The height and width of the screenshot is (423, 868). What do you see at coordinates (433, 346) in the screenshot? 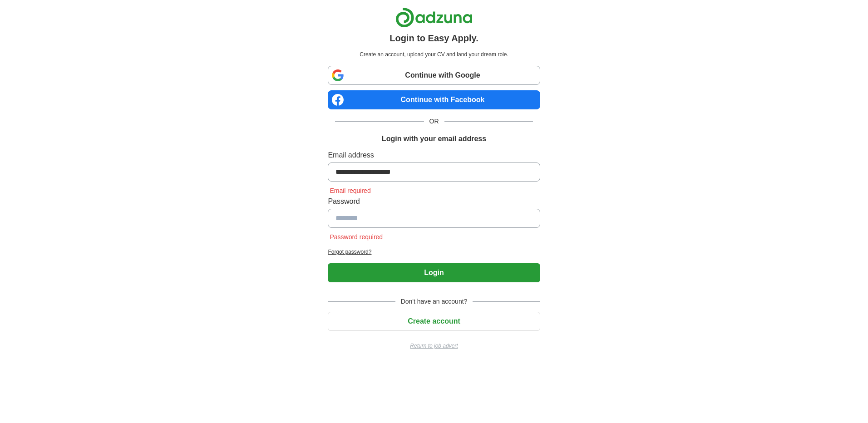
I see `a: Return to job advert` at bounding box center [433, 346].